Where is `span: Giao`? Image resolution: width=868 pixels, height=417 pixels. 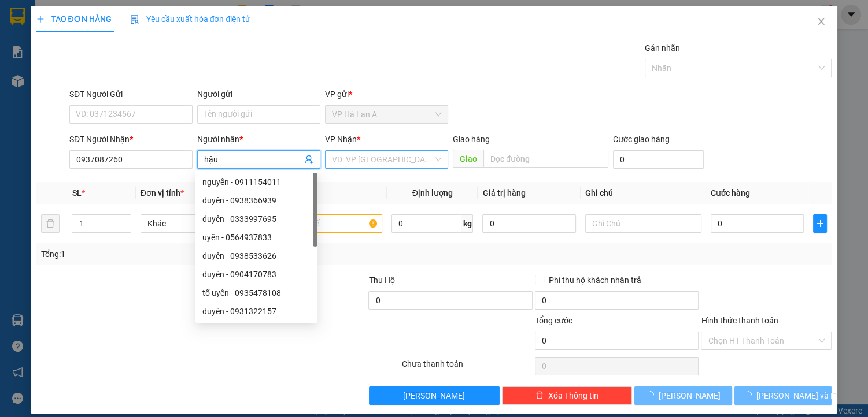 span: Giao is located at coordinates (468, 159).